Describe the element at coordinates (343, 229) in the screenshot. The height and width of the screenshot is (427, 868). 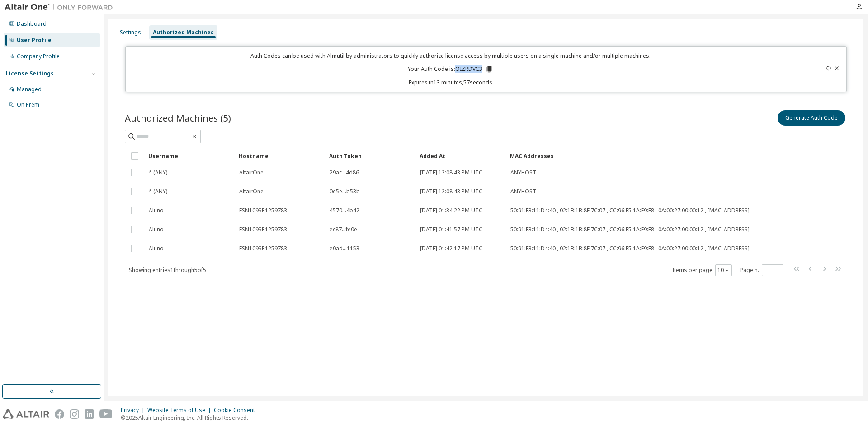
I see `span: ec87...fe0e` at that location.